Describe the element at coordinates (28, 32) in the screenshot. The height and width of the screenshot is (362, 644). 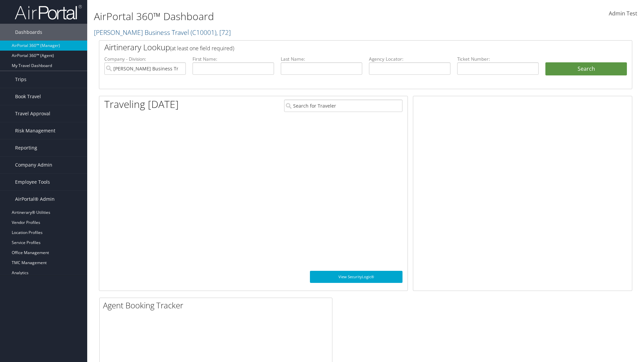
I see `span: Dashboards` at that location.